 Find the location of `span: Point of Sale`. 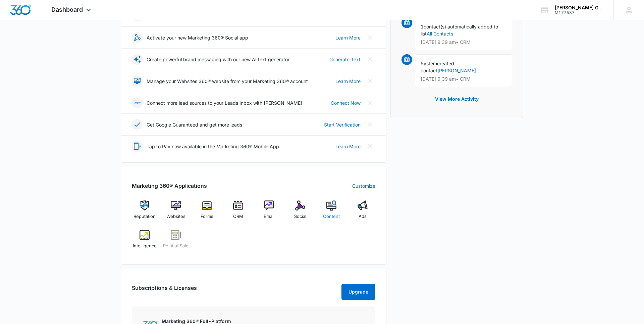

span: Point of Sale is located at coordinates (176, 246).